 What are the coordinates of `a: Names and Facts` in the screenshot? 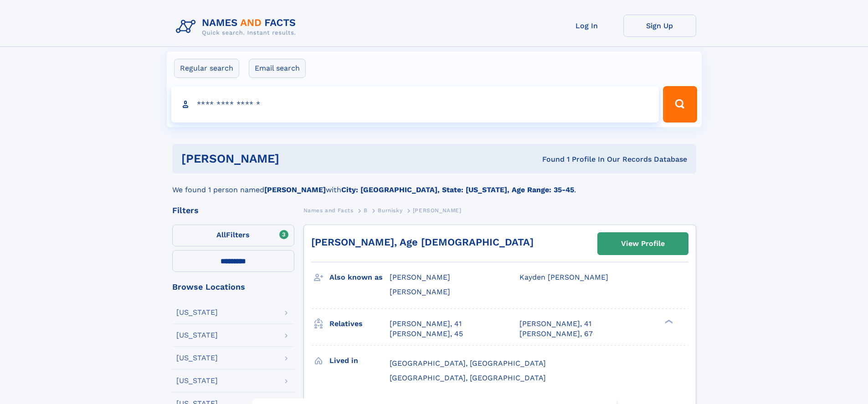 It's located at (329, 210).